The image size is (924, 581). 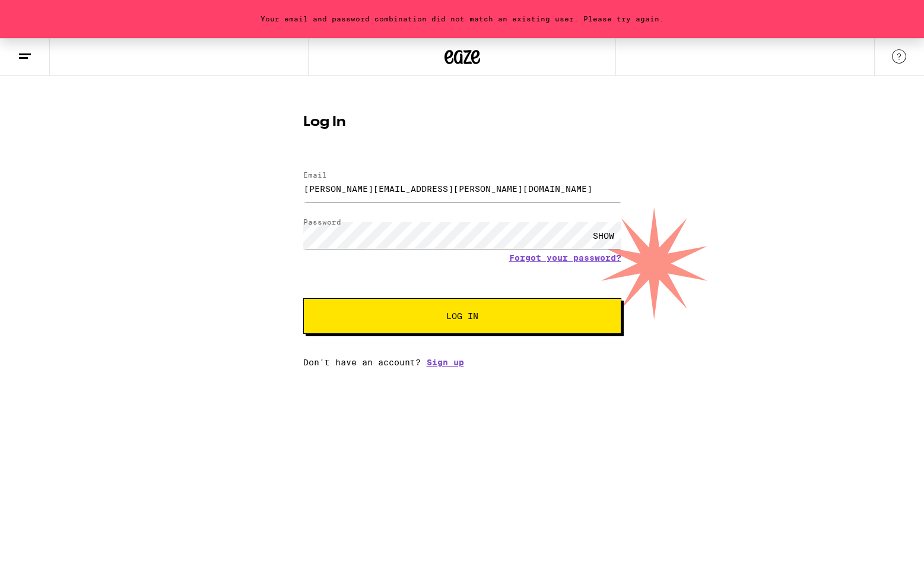 I want to click on h1: Log In, so click(x=462, y=123).